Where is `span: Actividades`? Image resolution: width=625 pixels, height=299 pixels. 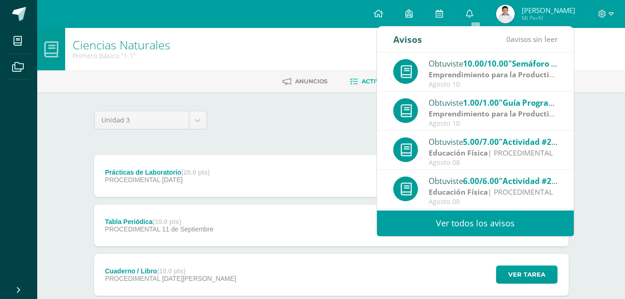
span: Actividades is located at coordinates (382, 81).